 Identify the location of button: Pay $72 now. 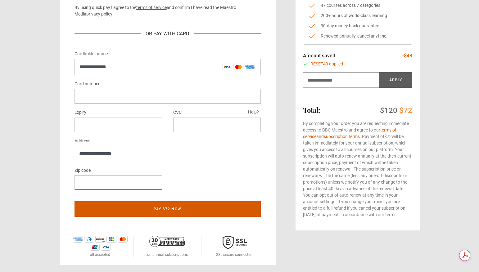
(168, 209).